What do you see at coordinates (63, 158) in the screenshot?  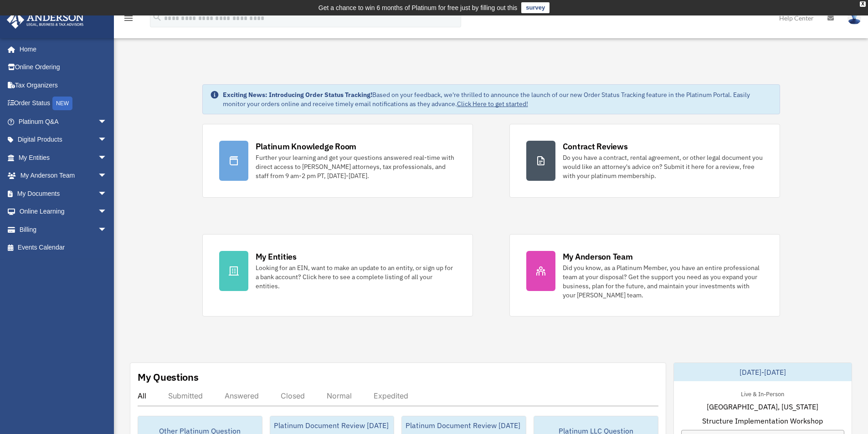 I see `a: My Entitiesarrow_drop_down` at bounding box center [63, 158].